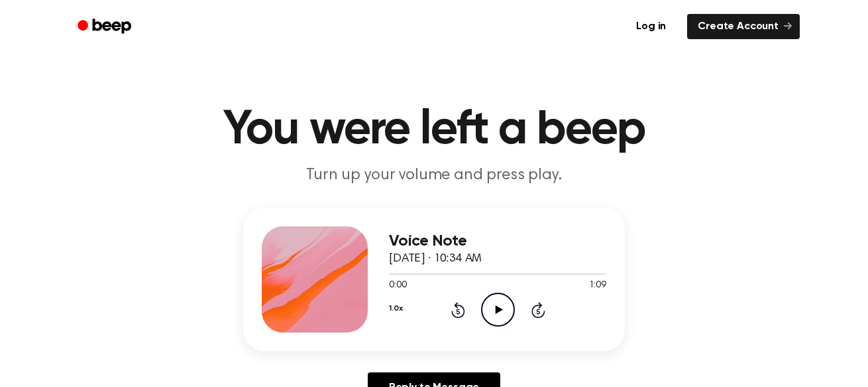  I want to click on h1: You were left a beep, so click(434, 130).